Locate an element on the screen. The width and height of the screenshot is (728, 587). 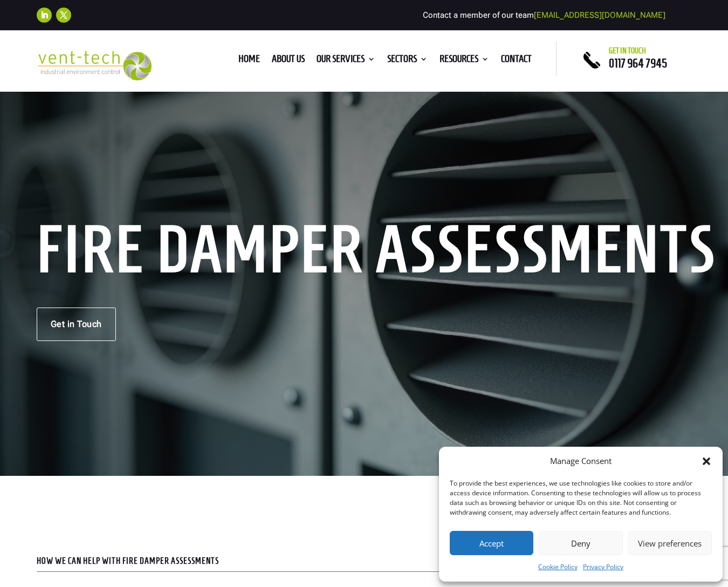
a: Follow on LinkedIn is located at coordinates (44, 15).